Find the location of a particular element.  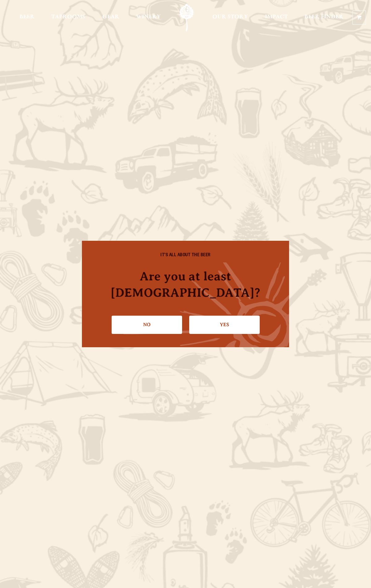

span: Beer is located at coordinates (27, 17).